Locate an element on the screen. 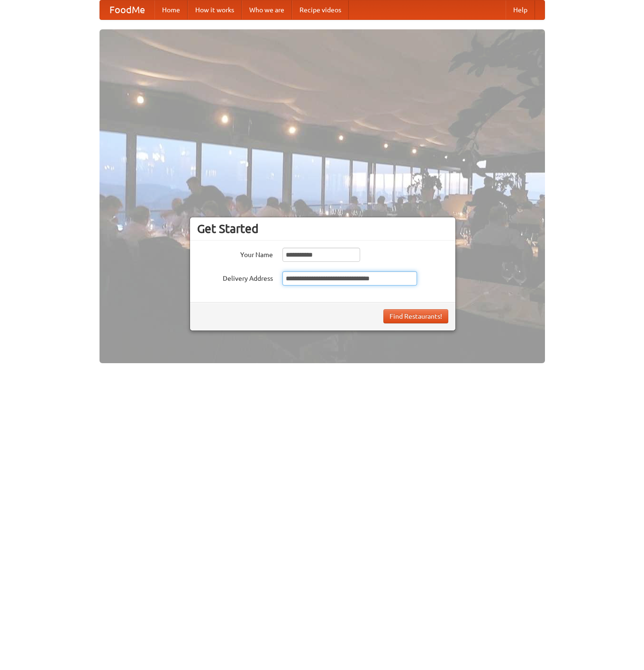 The height and width of the screenshot is (670, 644). a: Home is located at coordinates (171, 10).